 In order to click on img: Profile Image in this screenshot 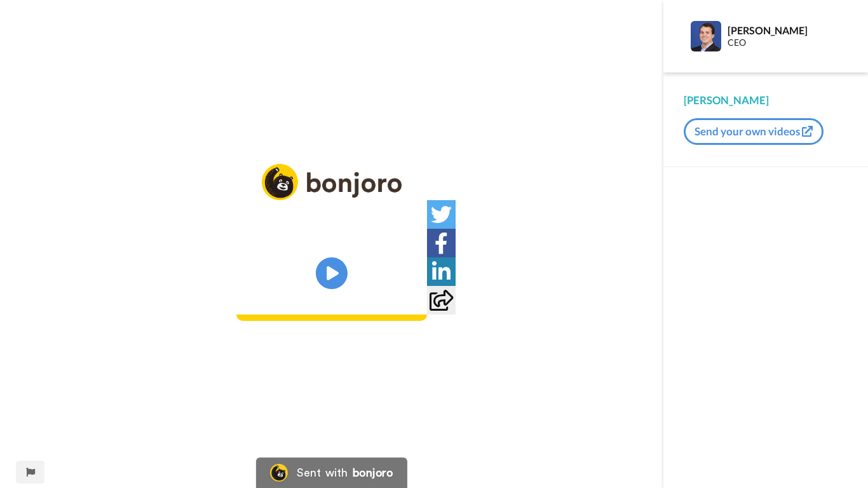, I will do `click(706, 36)`.